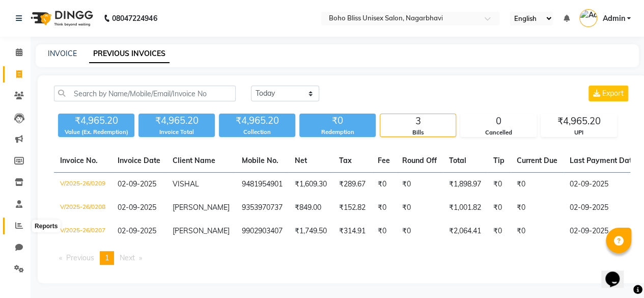 Image resolution: width=644 pixels, height=298 pixels. I want to click on span: VISHAL, so click(186, 184).